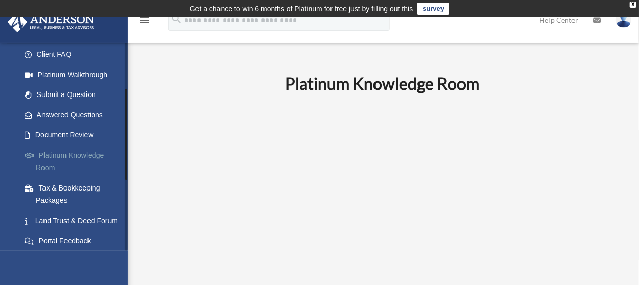 This screenshot has width=639, height=285. Describe the element at coordinates (75, 75) in the screenshot. I see `a: Platinum Walkthrough` at that location.